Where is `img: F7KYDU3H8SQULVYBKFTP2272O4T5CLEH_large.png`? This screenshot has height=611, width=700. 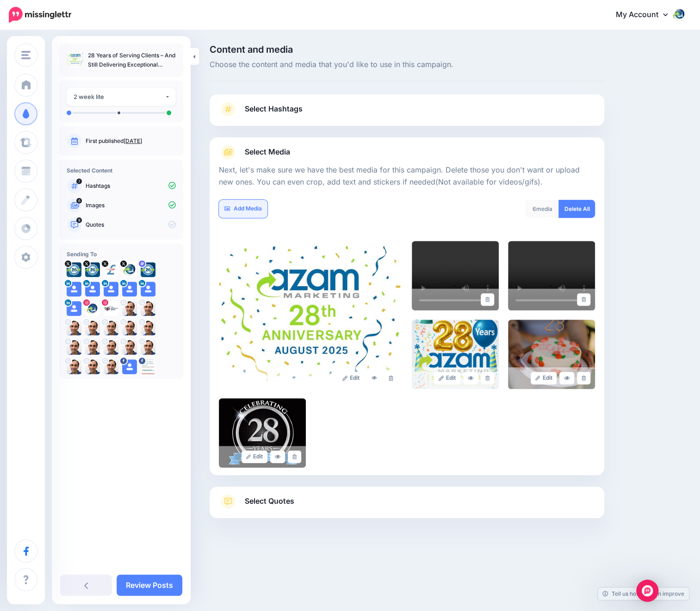
img: F7KYDU3H8SQULVYBKFTP2272O4T5CLEH_large.png is located at coordinates (455, 355).